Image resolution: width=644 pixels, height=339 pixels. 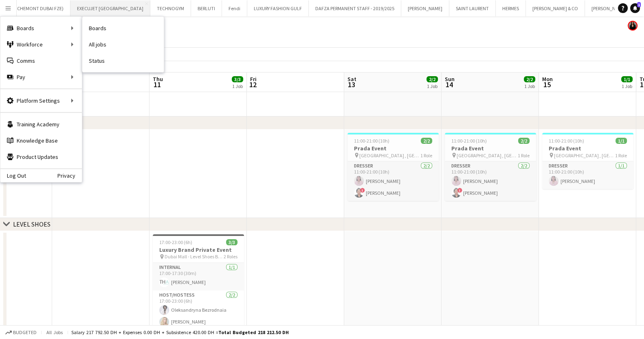 What do you see at coordinates (170, 8) in the screenshot?
I see `button: TECHNOGYM` at bounding box center [170, 8].